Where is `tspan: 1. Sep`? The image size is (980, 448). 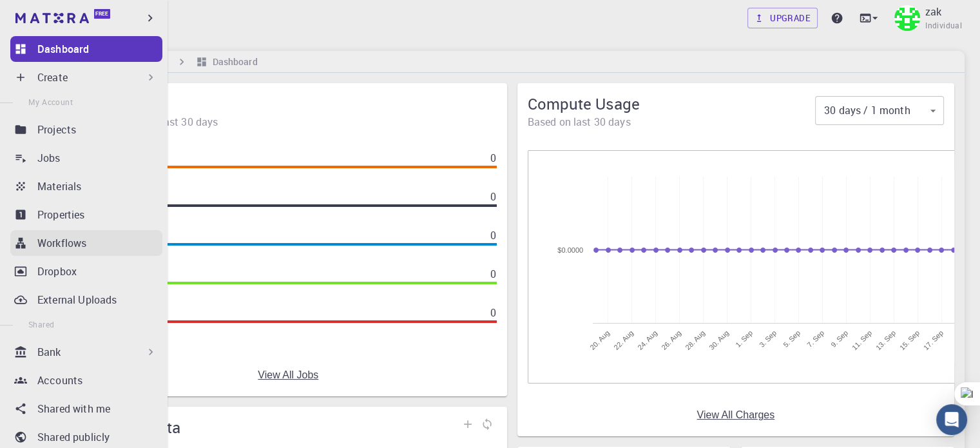 tspan: 1. Sep is located at coordinates (743, 339).